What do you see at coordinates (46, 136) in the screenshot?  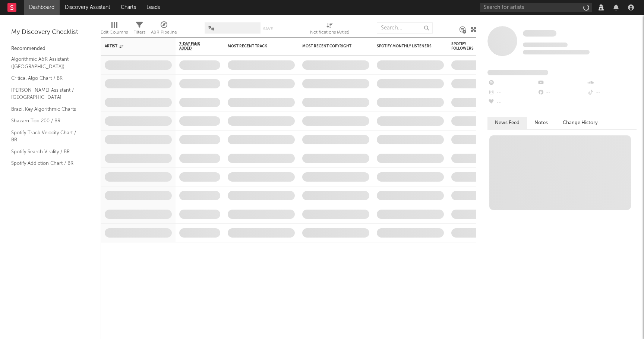 I see `a: Spotify Track Velocity Chart / BR` at bounding box center [46, 136].